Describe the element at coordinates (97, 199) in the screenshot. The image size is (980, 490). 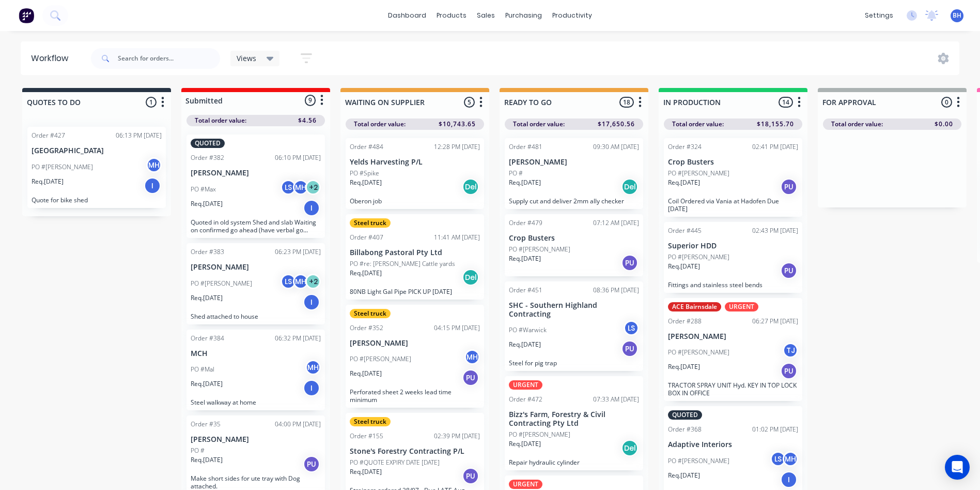
I see `p: Quote for bike shed` at that location.